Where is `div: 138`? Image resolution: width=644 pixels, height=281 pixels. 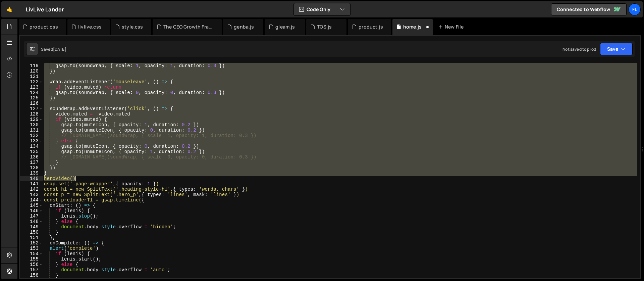
div: 138 is located at coordinates (31, 168).